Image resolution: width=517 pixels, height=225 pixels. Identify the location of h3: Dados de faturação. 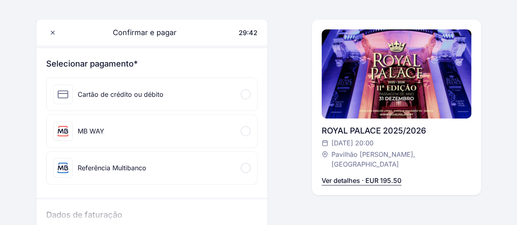
(152, 217).